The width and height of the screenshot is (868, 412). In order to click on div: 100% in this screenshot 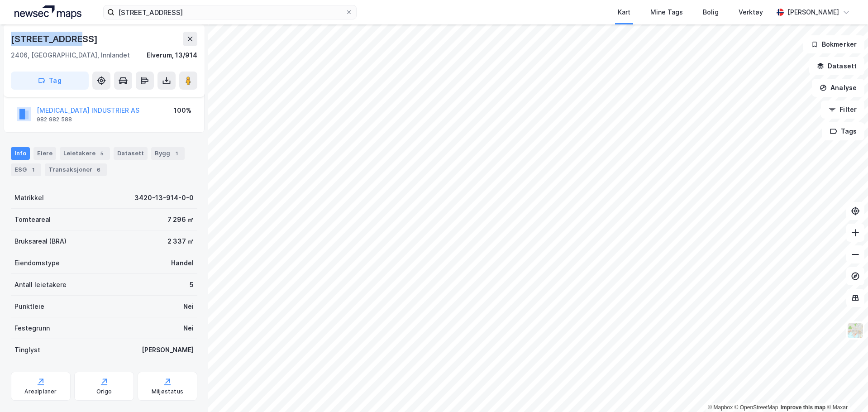, I will do `click(182, 110)`.